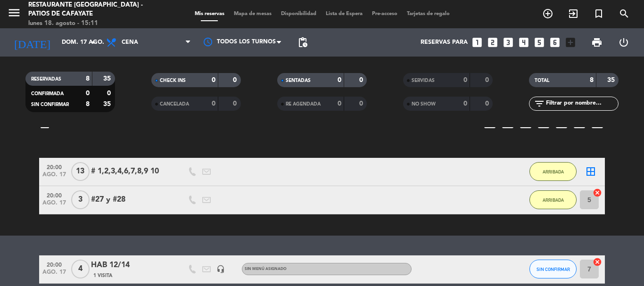 This screenshot has height=286, width=644. I want to click on i: looks_5, so click(539, 43).